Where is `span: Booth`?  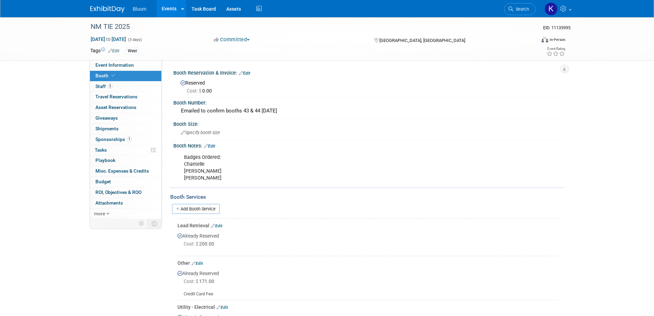 span: Booth is located at coordinates (106, 76).